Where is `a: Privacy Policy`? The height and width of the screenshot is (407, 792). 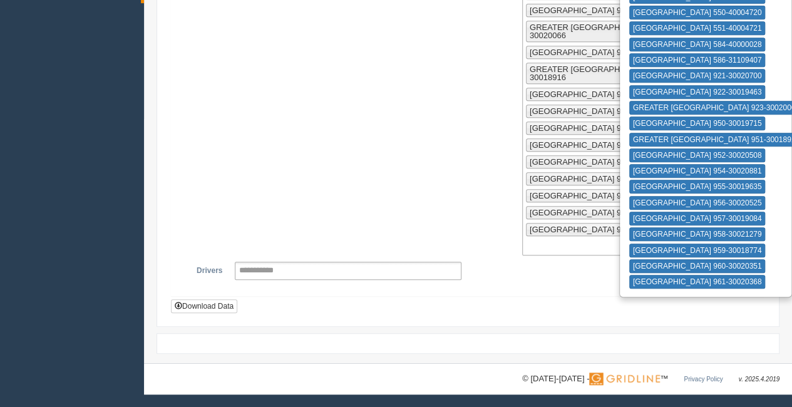 a: Privacy Policy is located at coordinates (703, 379).